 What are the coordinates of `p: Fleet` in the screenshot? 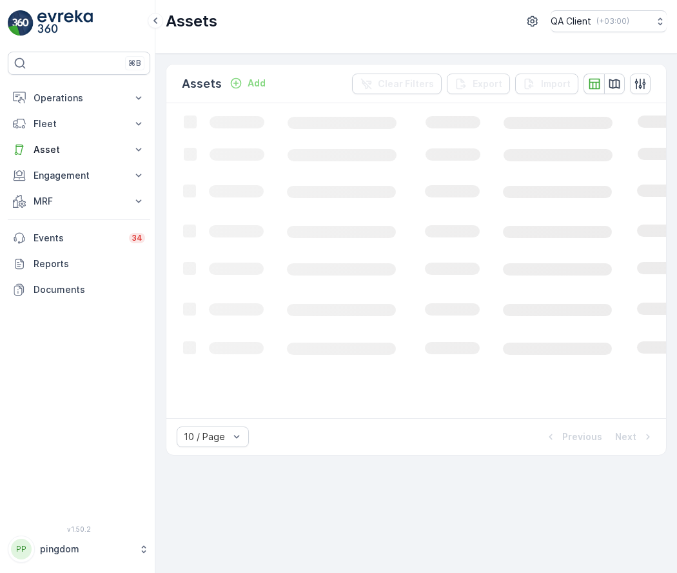 It's located at (79, 124).